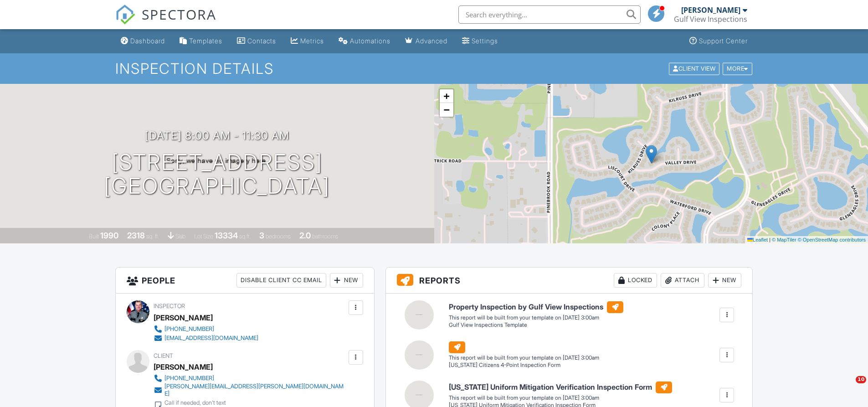 This screenshot has height=407, width=868. I want to click on a: SPECTORA, so click(166, 22).